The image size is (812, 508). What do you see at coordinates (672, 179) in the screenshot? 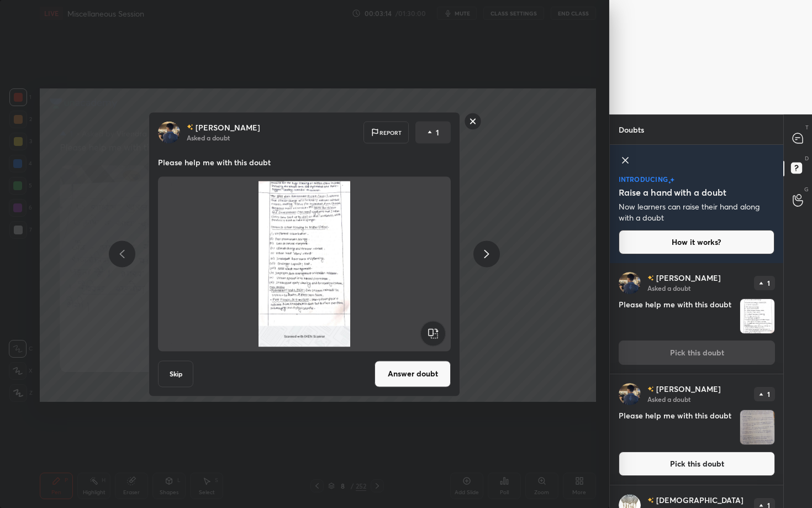
I see `img: large-star.026637fe.svg` at bounding box center [672, 179].